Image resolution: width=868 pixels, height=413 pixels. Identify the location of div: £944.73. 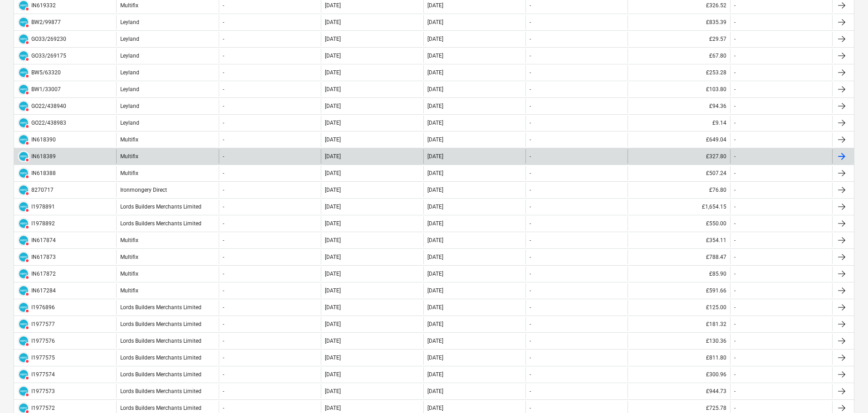
(678, 391).